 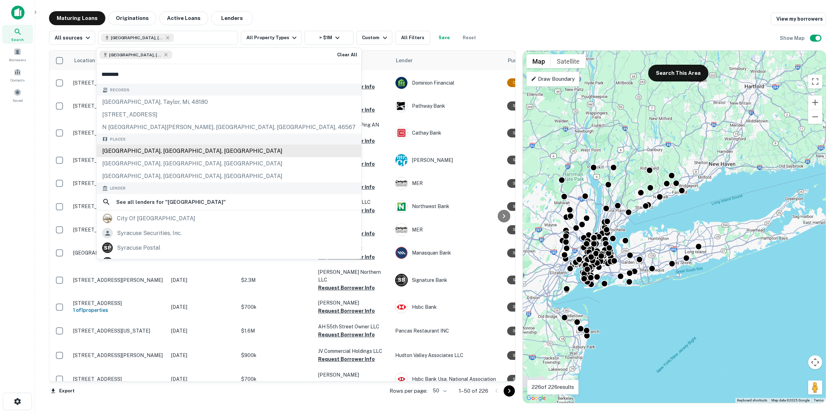 I want to click on div: Pathway Bank, so click(x=447, y=106).